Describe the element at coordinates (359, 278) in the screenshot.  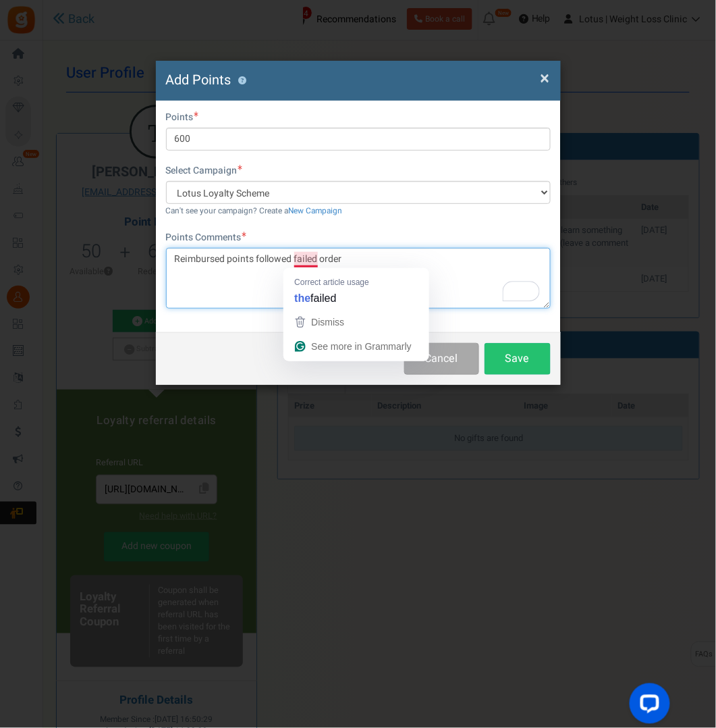
I see `textarea: To enrich screen reader interactions, please activate Accessibility in Grammarly extension settings` at that location.